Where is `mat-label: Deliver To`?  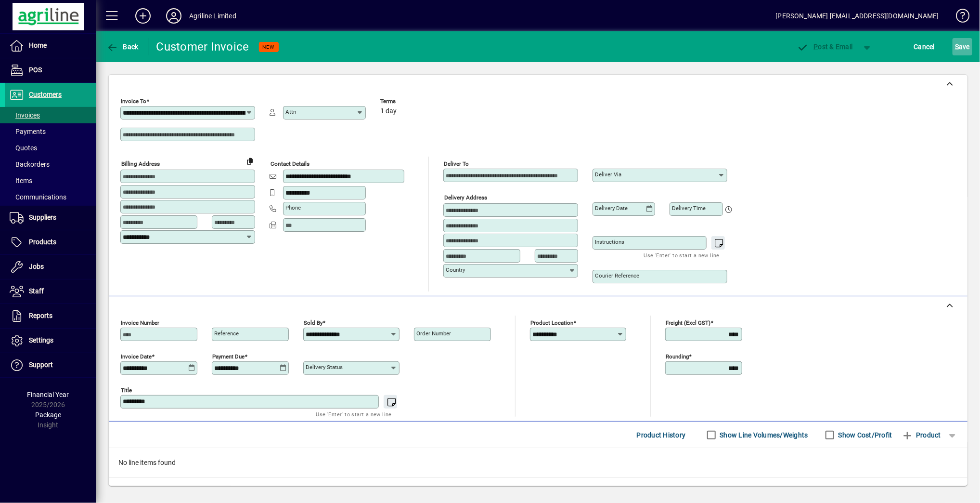
mat-label: Deliver To is located at coordinates (456, 164).